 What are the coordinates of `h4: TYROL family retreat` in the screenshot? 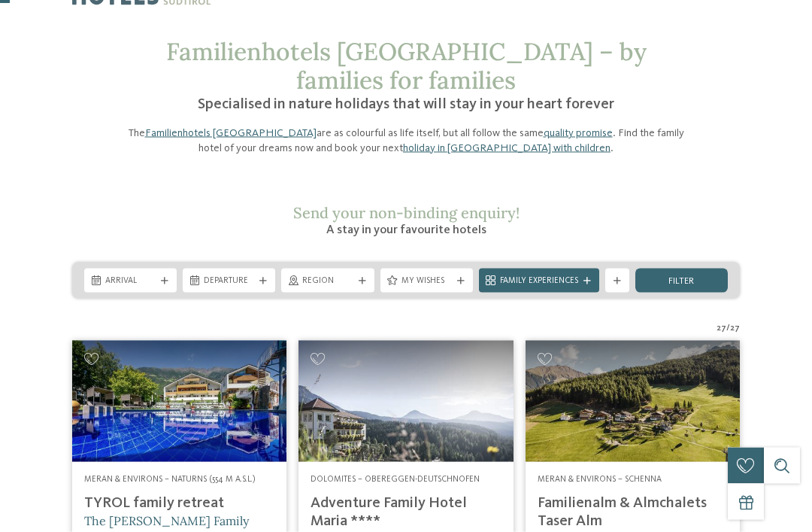 It's located at (179, 503).